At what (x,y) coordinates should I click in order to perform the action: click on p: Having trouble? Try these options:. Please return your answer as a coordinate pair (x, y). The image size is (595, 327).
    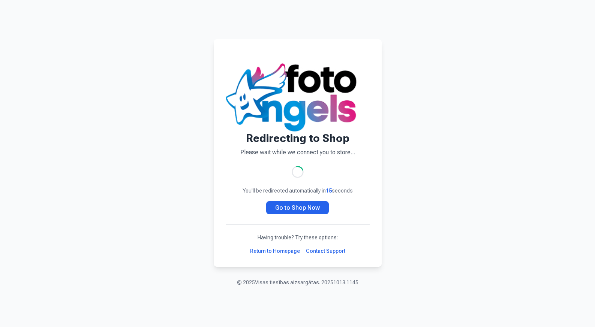
    Looking at the image, I should click on (298, 238).